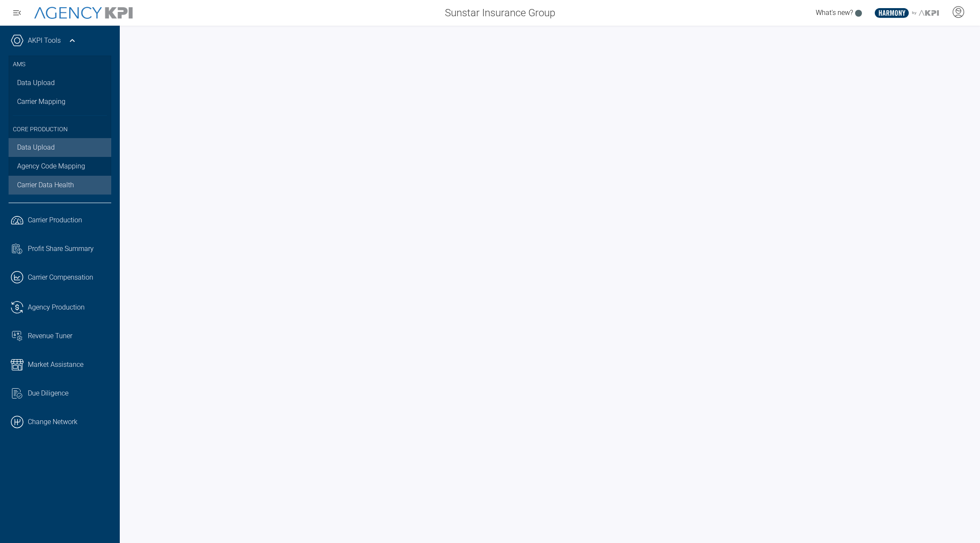 The image size is (980, 543). I want to click on span: What's new?, so click(834, 12).